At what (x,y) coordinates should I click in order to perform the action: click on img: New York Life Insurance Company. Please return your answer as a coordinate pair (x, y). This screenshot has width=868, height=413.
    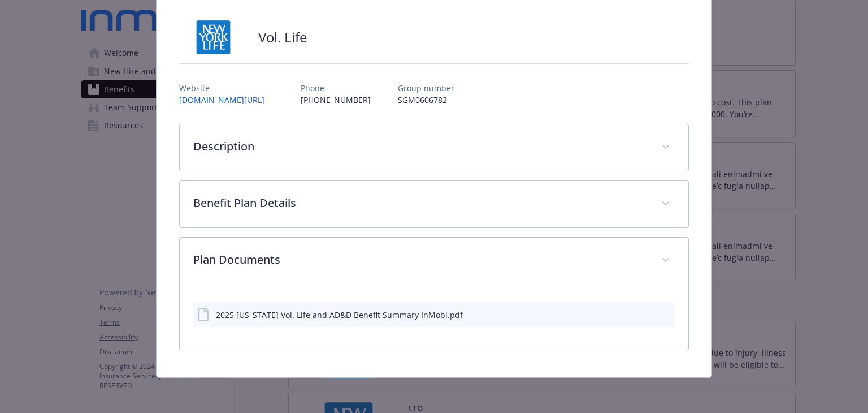
    Looking at the image, I should click on (213, 37).